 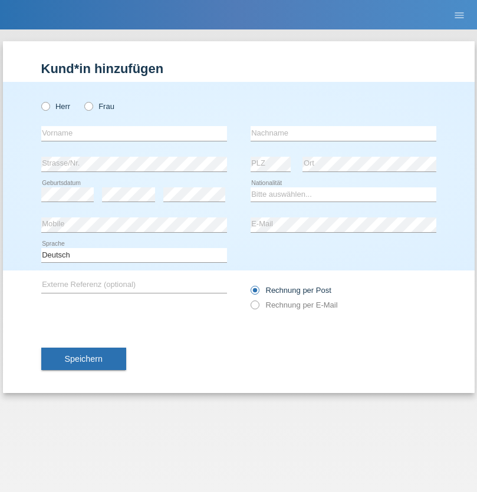 I want to click on span: Speichern, so click(x=84, y=359).